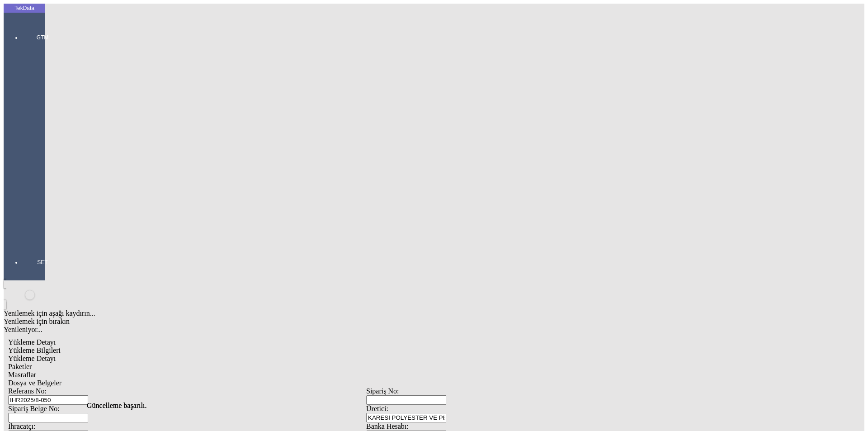 The image size is (868, 431). I want to click on span: Banka Hesabı:, so click(387, 425).